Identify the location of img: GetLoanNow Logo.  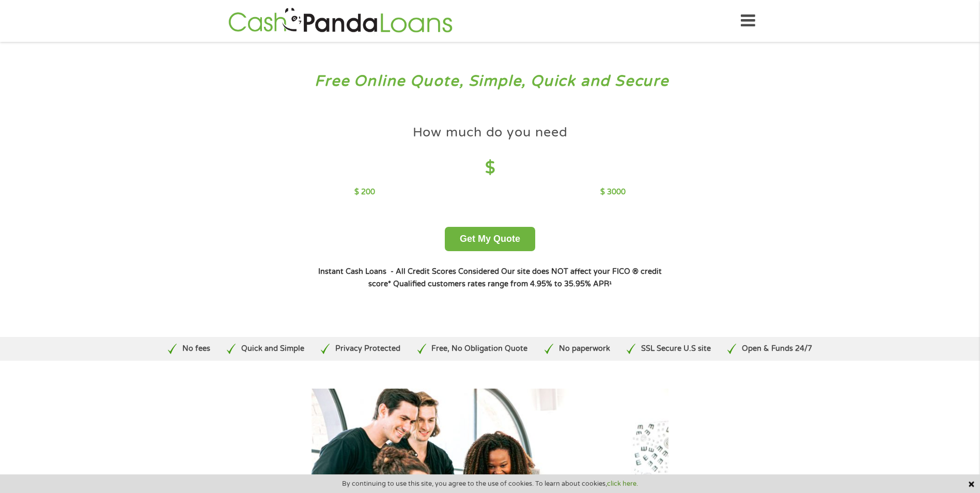
(341, 21).